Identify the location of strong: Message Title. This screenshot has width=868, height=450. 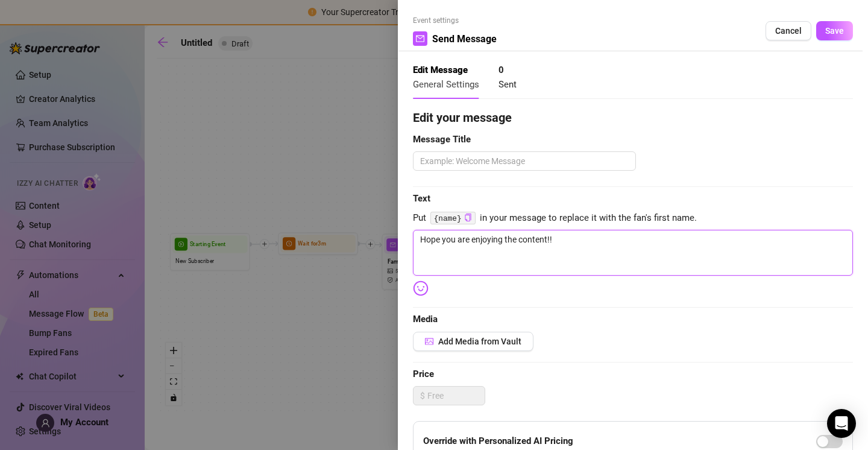
(442, 139).